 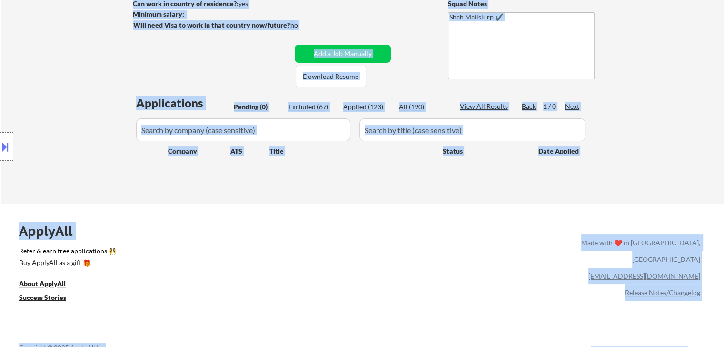 What do you see at coordinates (67, 263) in the screenshot?
I see `div: Buy ApplyAll as a gift 🎁` at bounding box center [67, 263].